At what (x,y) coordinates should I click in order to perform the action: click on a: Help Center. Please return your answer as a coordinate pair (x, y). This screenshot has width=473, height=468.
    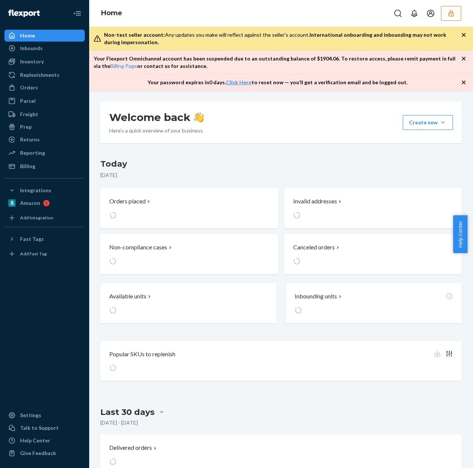
    Looking at the image, I should click on (45, 441).